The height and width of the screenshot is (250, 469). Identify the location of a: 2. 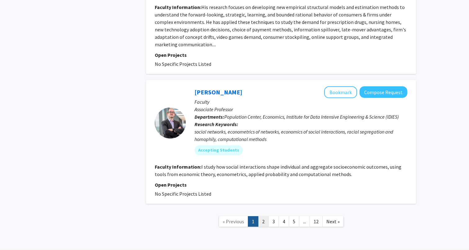
(263, 221).